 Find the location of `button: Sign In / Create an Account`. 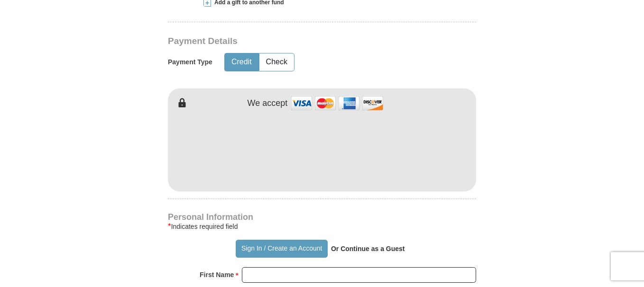

button: Sign In / Create an Account is located at coordinates (281, 249).